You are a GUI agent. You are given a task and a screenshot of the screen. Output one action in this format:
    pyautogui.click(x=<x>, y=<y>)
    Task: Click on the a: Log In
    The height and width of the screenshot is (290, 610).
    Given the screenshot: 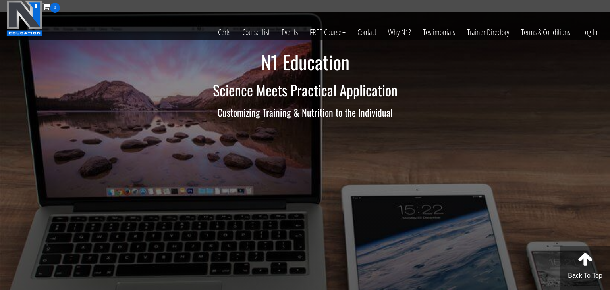 What is the action you would take?
    pyautogui.click(x=590, y=32)
    